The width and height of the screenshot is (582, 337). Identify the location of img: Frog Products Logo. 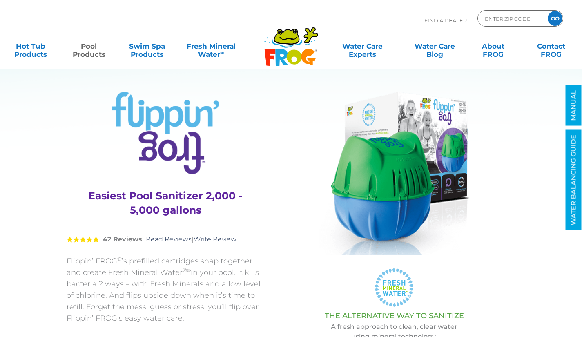
(291, 41).